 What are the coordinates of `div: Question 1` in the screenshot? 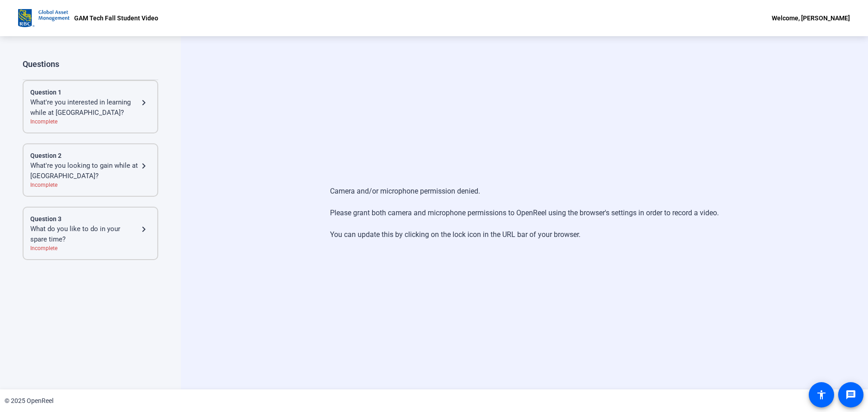 It's located at (90, 92).